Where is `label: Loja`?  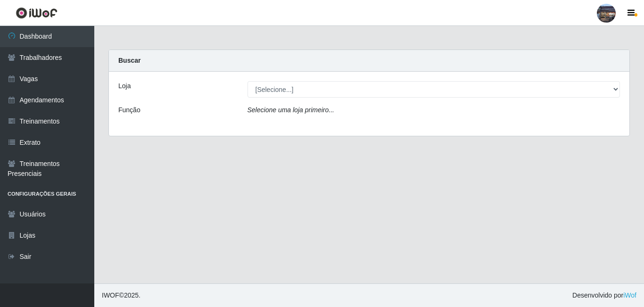 label: Loja is located at coordinates (124, 86).